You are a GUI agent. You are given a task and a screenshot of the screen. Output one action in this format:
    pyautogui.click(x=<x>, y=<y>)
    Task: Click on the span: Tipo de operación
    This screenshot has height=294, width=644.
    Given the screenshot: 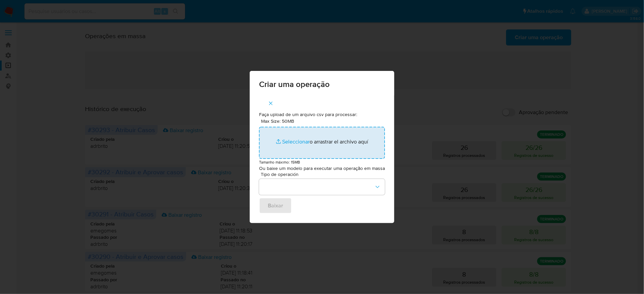 What is the action you would take?
    pyautogui.click(x=324, y=174)
    